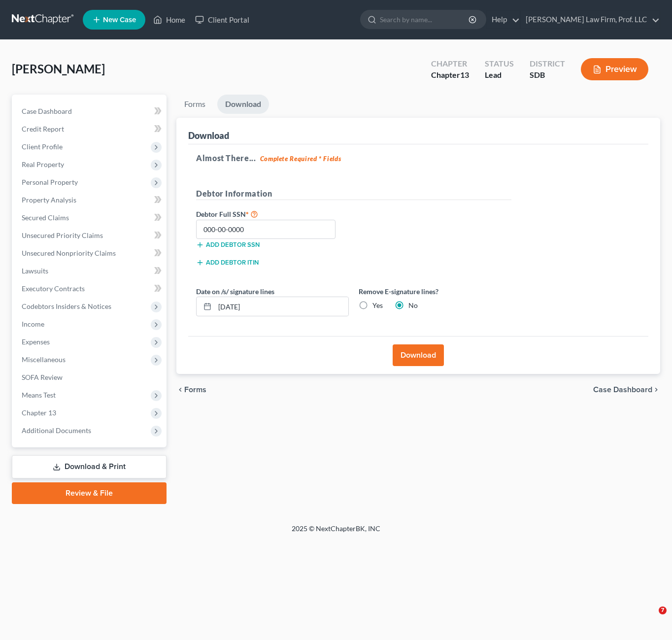  What do you see at coordinates (547, 75) in the screenshot?
I see `div: SDB` at bounding box center [547, 75].